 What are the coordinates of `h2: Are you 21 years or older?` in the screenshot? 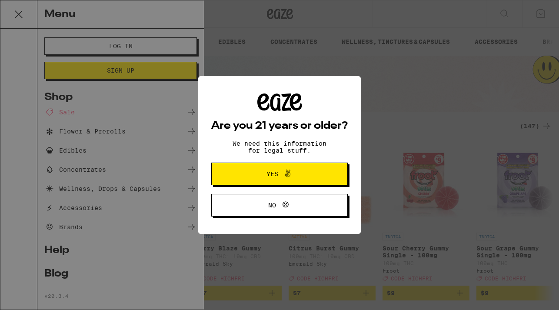 It's located at (279, 126).